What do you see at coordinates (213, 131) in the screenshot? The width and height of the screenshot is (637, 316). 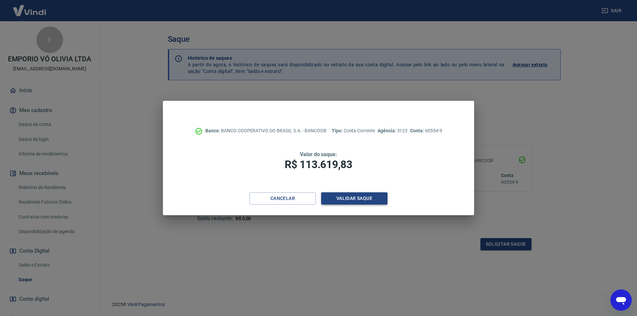 I see `span: Banco:` at bounding box center [213, 131].